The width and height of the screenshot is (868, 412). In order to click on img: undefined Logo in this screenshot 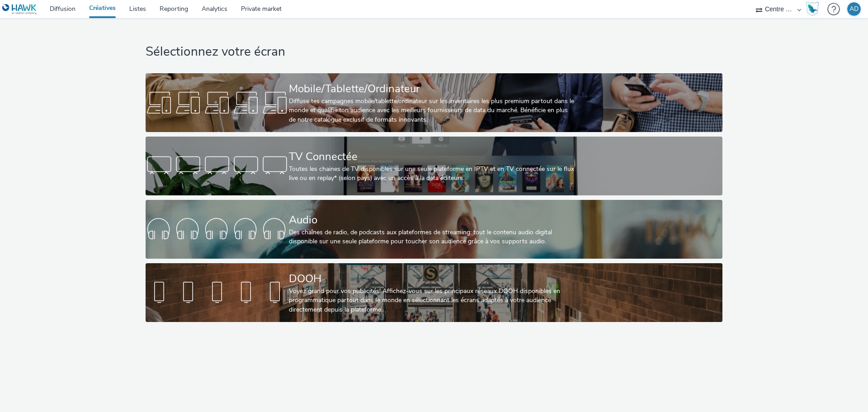, I will do `click(19, 9)`.